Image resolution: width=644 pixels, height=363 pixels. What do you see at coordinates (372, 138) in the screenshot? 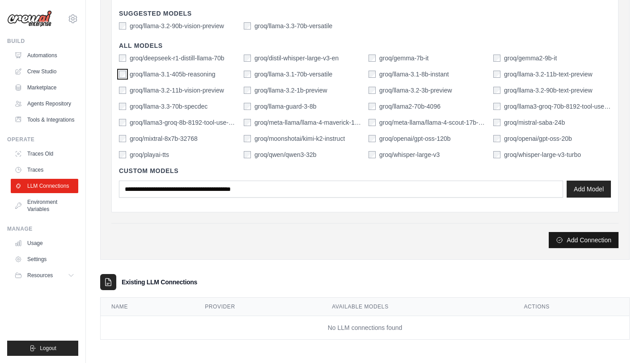
I see `input: groq/openai/gpt-oss-120b` at bounding box center [372, 138].